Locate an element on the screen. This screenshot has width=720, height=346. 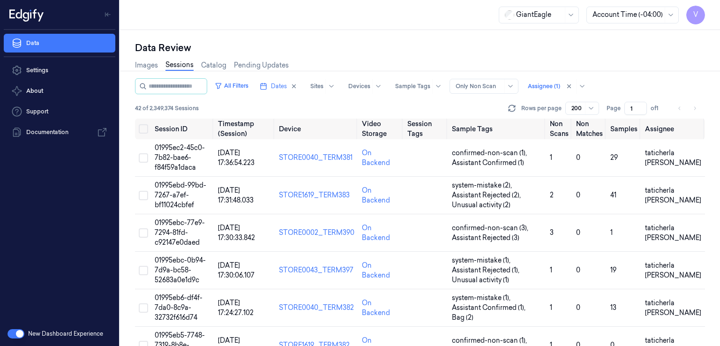
button: Toggle Navigation is located at coordinates (108, 15).